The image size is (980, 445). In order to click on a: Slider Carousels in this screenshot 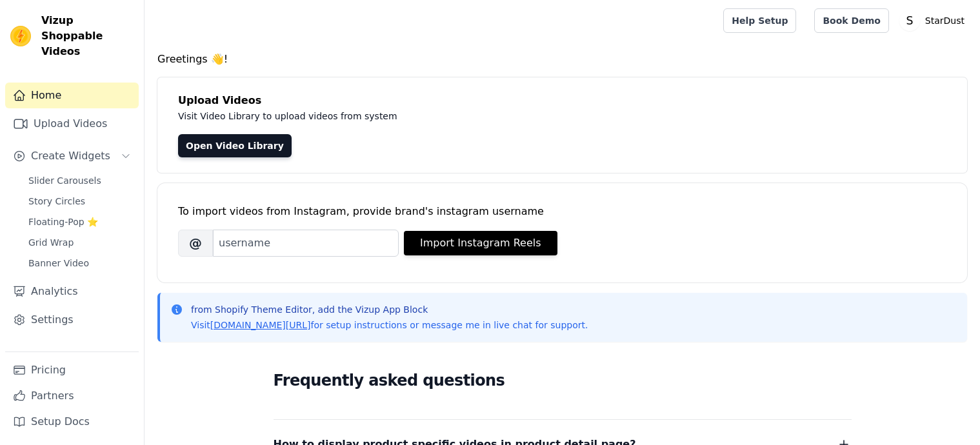, I will do `click(80, 181)`.